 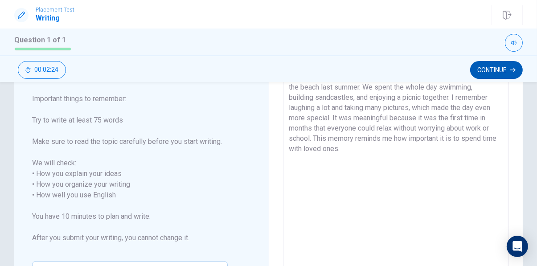 I want to click on button: 00:02:24, so click(x=42, y=70).